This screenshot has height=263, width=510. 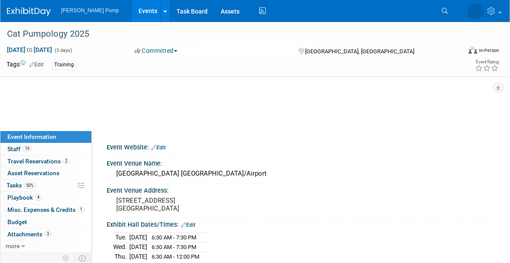 I want to click on a: Attachments3, so click(x=46, y=234).